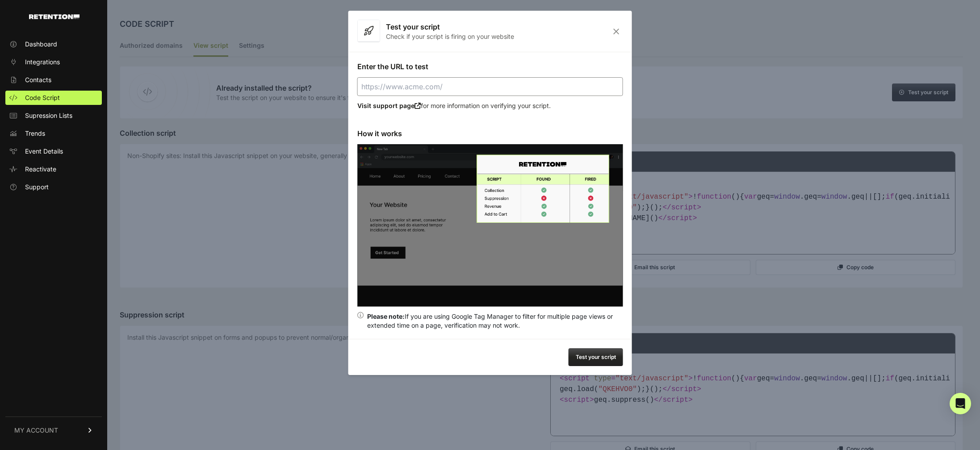 Image resolution: width=980 pixels, height=450 pixels. Describe the element at coordinates (37, 187) in the screenshot. I see `span: Support` at that location.